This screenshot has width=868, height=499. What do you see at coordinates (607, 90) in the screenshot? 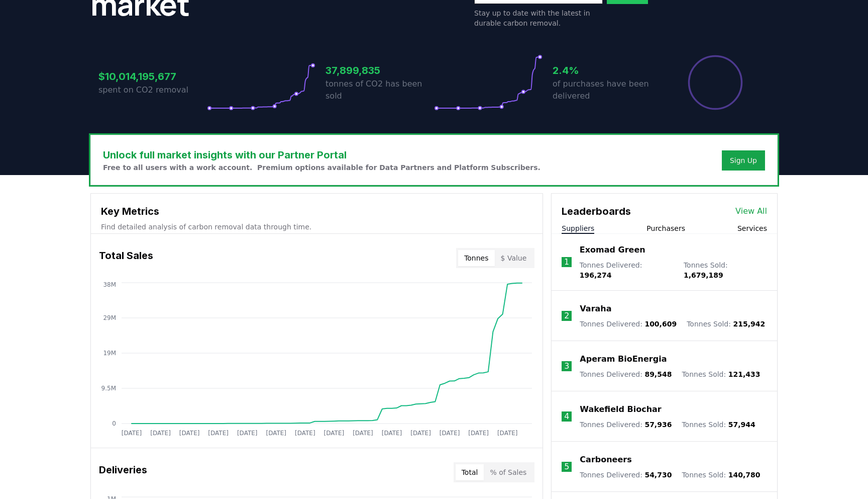
I see `p: of purchases have been delivered` at bounding box center [607, 90].